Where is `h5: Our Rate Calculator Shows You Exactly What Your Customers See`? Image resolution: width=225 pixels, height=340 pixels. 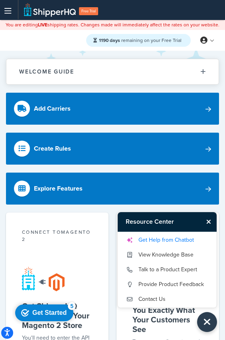 h5: Our Rate Calculator Shows You Exactly What Your Customers See is located at coordinates (168, 310).